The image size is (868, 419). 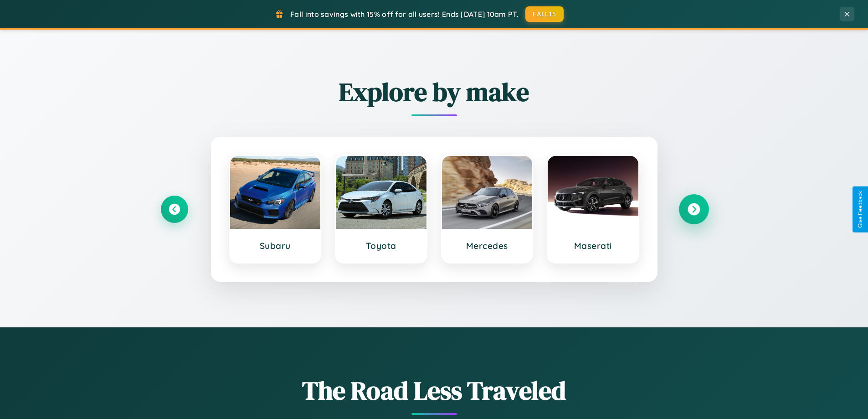 I want to click on h3: Toyota, so click(x=381, y=245).